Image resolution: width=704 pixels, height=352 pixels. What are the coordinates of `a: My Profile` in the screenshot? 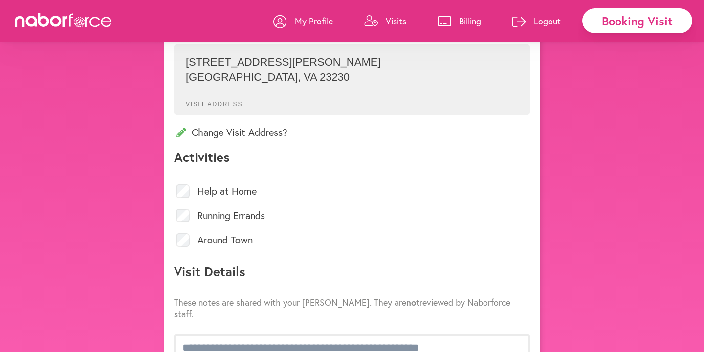 It's located at (303, 21).